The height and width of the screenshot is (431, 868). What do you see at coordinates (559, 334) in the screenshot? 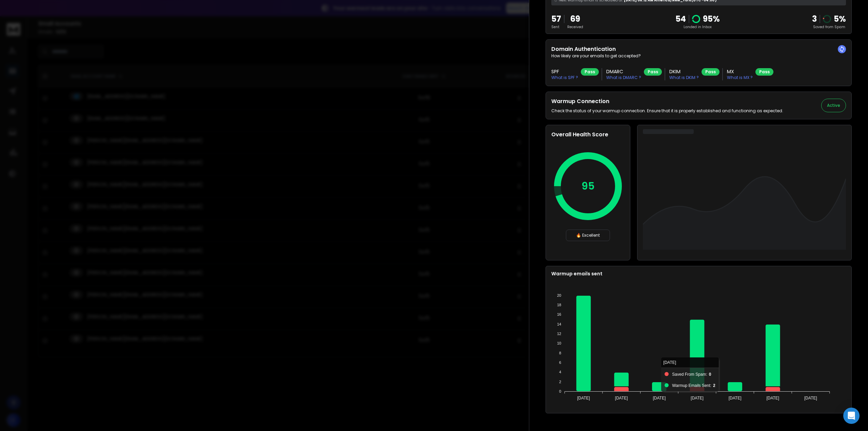
I see `tspan: 12` at bounding box center [559, 334].